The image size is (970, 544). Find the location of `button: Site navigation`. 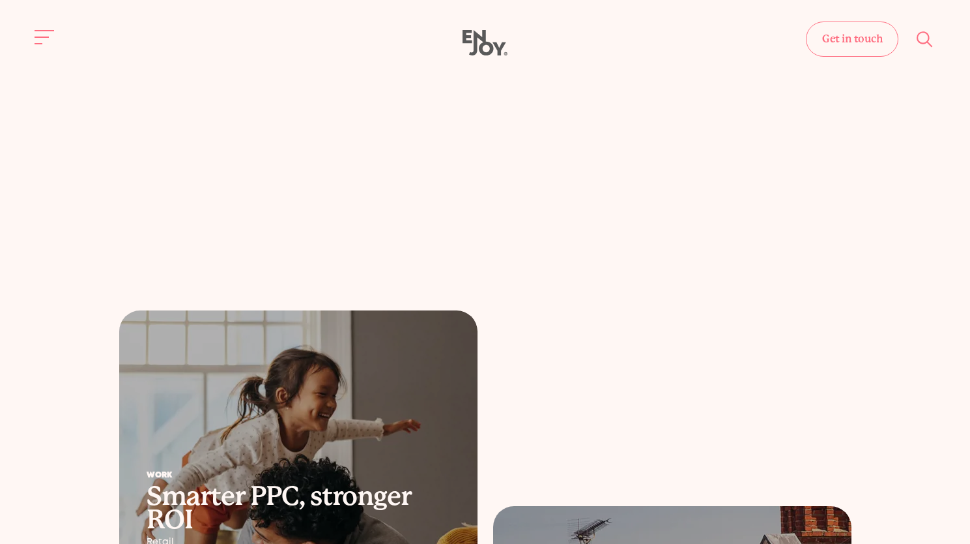

button: Site navigation is located at coordinates (45, 37).